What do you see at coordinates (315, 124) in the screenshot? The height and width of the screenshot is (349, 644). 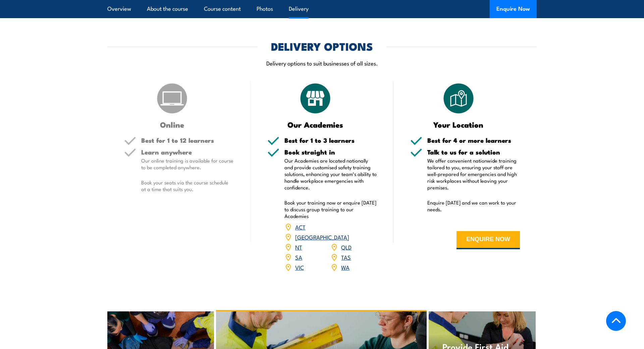 I see `h3: Our Academies` at bounding box center [315, 124].